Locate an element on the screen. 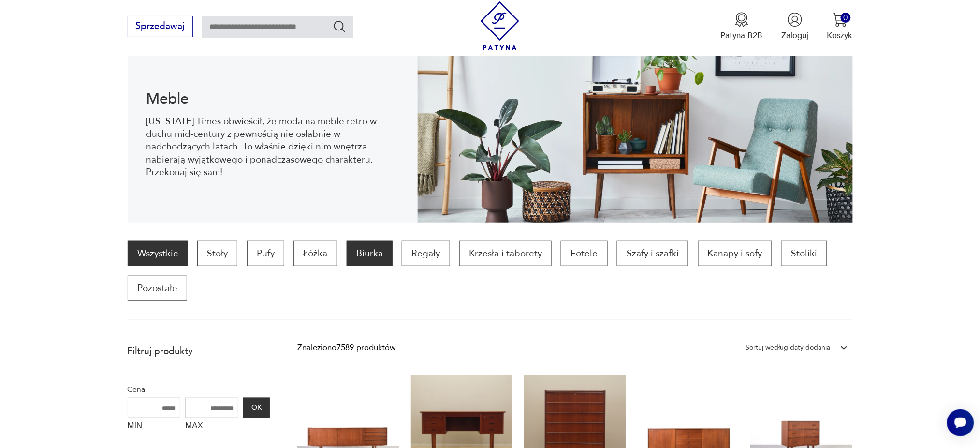 The width and height of the screenshot is (980, 448). p: Łóżka is located at coordinates (315, 253).